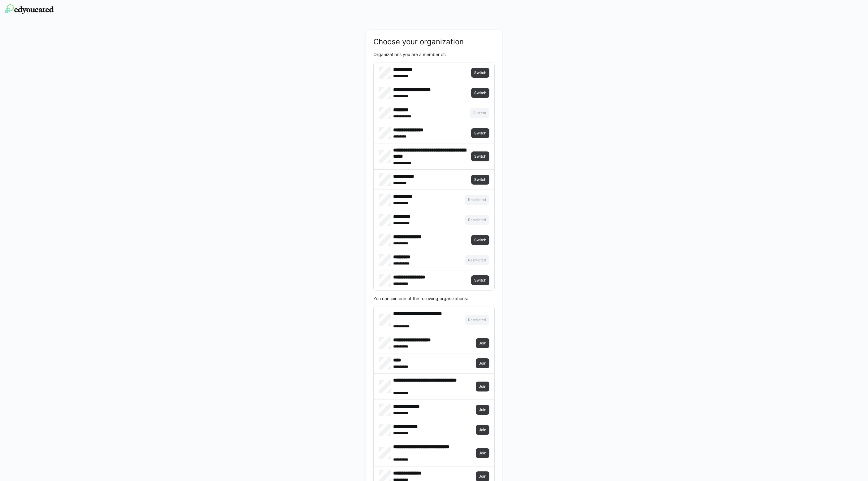 This screenshot has height=481, width=868. Describe the element at coordinates (434, 299) in the screenshot. I see `p: You can join one of the following organizations:` at that location.